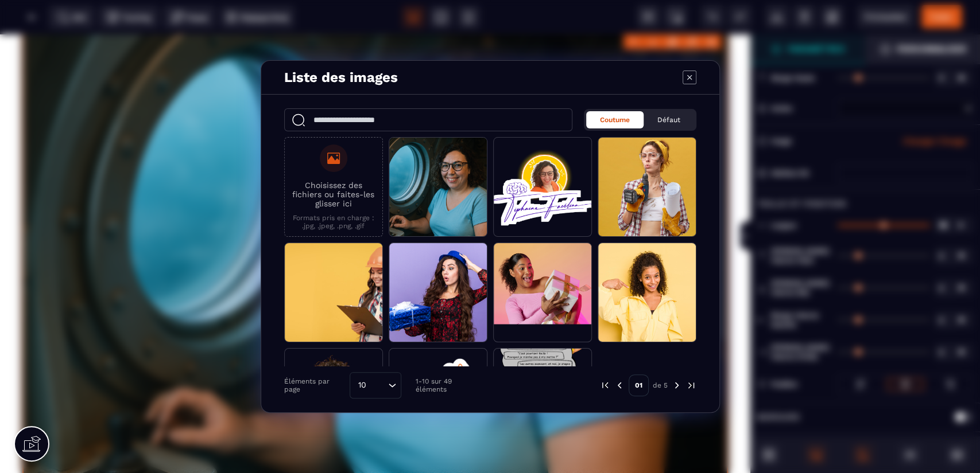 The width and height of the screenshot is (980, 473). What do you see at coordinates (660, 386) in the screenshot?
I see `p: de 5` at bounding box center [660, 386].